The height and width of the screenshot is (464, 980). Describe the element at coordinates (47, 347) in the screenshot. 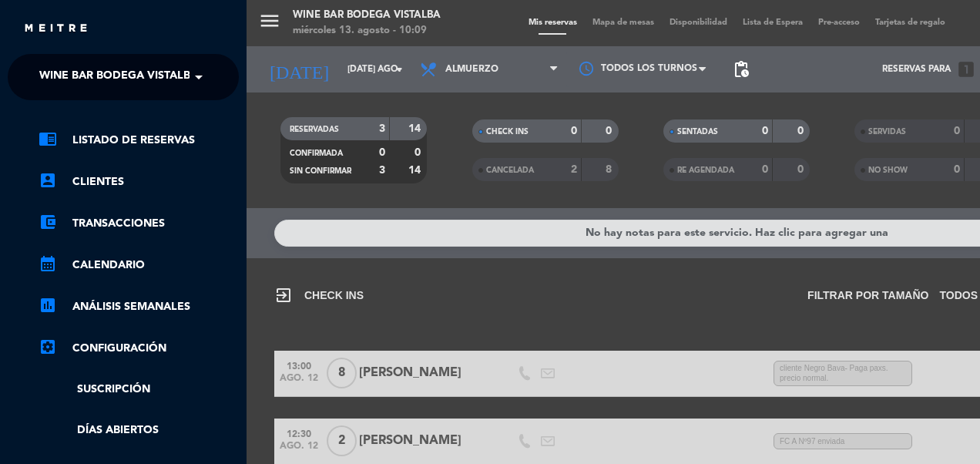

I see `i: settings_applications` at that location.